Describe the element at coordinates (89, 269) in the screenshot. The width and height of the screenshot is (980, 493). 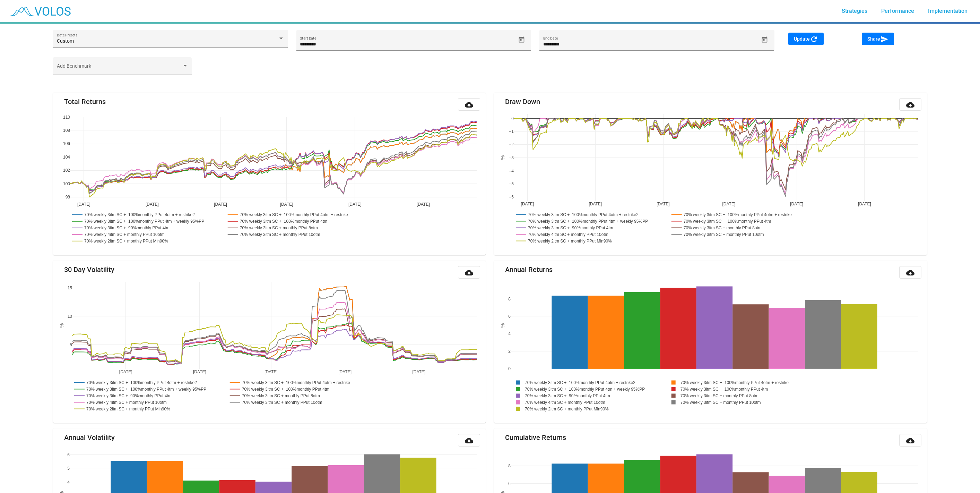
I see `mat-card-title: 30 Day Volatility` at that location.